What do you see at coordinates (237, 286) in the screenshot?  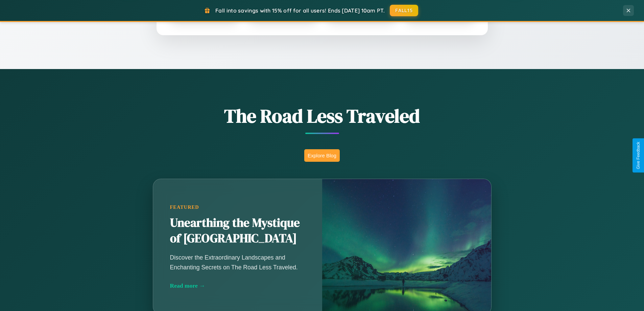 I see `div: Read more →` at bounding box center [237, 286].